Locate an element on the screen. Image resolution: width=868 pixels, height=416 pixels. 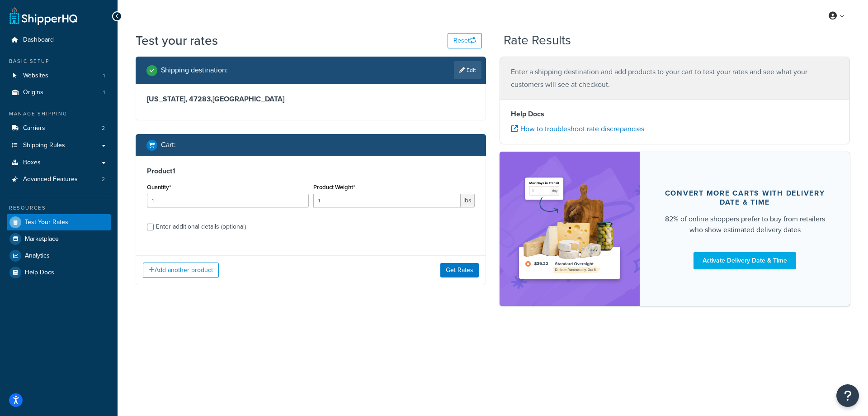
li: Advanced Features is located at coordinates (59, 179).